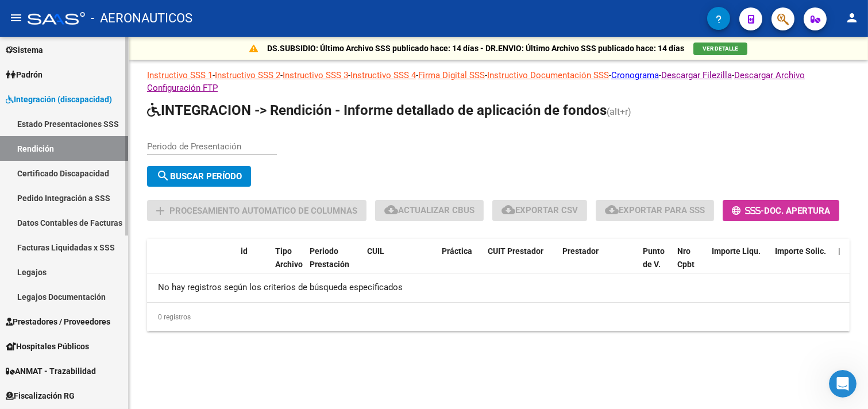  Describe the element at coordinates (539, 210) in the screenshot. I see `button: Exportar CSV` at that location.